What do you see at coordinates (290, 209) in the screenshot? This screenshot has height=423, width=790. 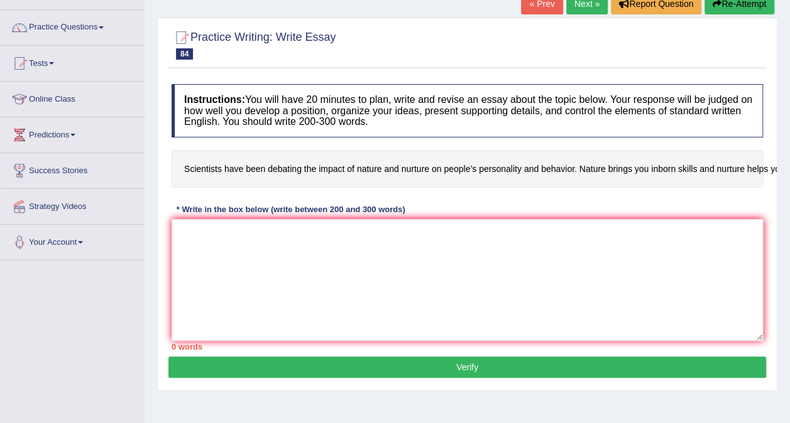 I see `div: * Write in the box below (write between 200 and 300 words)` at bounding box center [290, 209].